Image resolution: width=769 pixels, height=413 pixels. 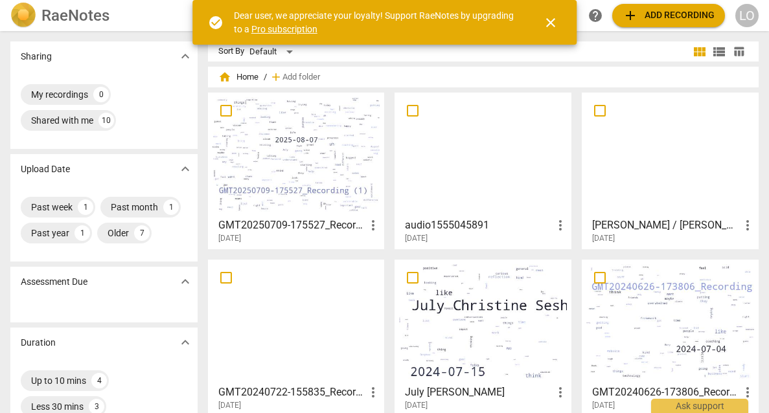 What do you see at coordinates (75, 16) in the screenshot?
I see `h2: RaeNotes` at bounding box center [75, 16].